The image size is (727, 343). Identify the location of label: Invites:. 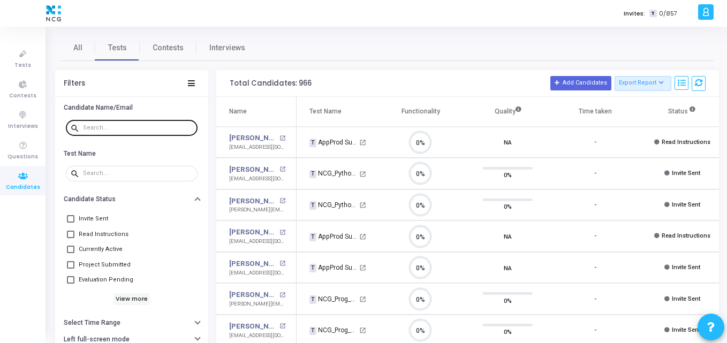
(634, 13).